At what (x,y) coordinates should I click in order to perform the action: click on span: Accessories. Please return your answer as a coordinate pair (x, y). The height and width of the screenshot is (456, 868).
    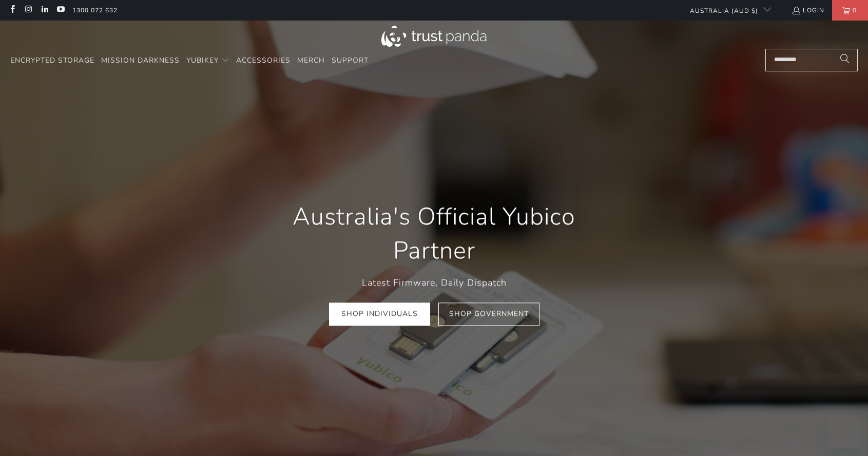
    Looking at the image, I should click on (263, 60).